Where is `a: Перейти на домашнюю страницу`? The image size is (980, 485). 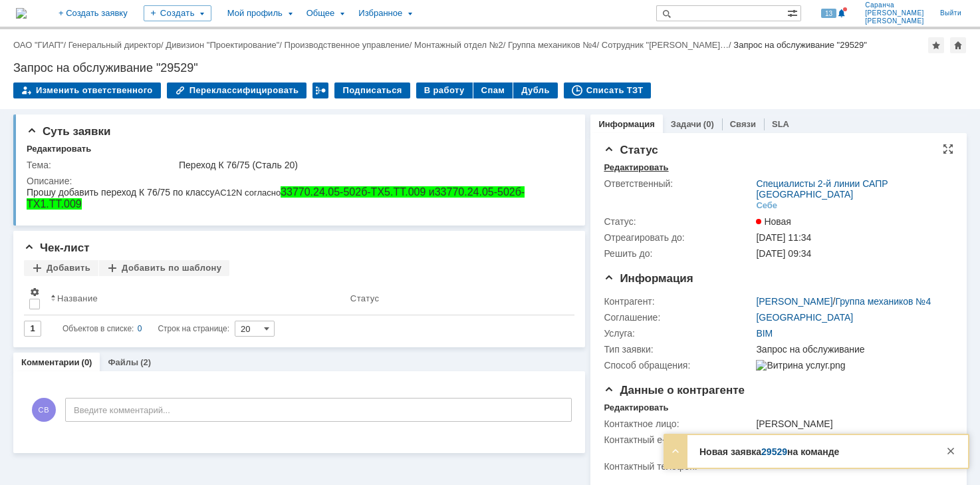 a: Перейти на домашнюю страницу is located at coordinates (22, 13).